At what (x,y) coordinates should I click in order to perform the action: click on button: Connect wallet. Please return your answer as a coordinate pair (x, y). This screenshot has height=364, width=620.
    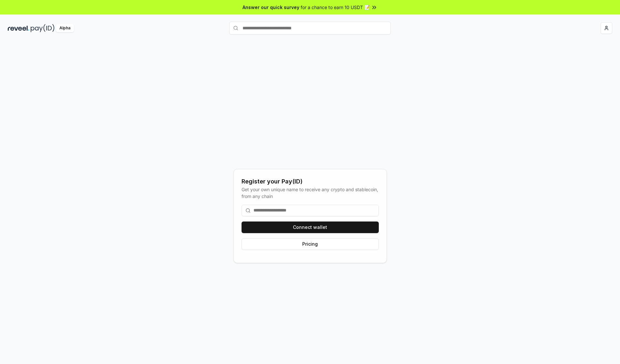
    Looking at the image, I should click on (310, 228).